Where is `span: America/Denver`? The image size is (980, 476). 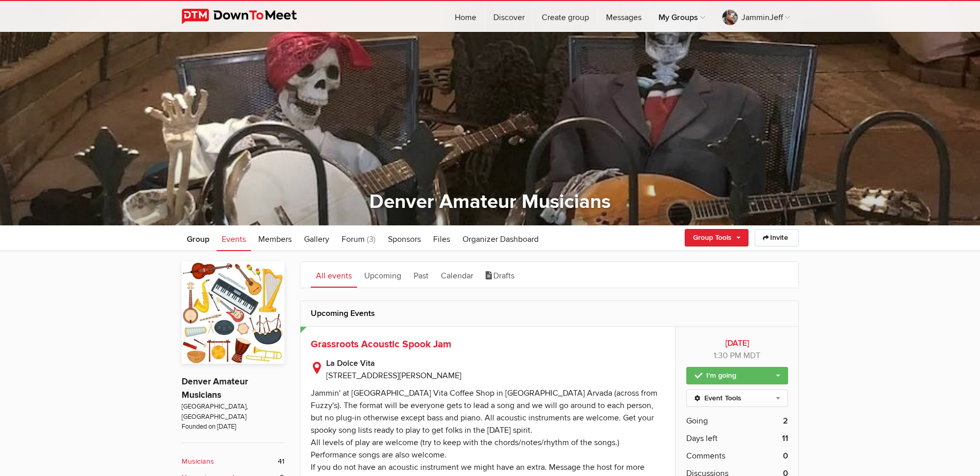 span: America/Denver is located at coordinates (751, 355).